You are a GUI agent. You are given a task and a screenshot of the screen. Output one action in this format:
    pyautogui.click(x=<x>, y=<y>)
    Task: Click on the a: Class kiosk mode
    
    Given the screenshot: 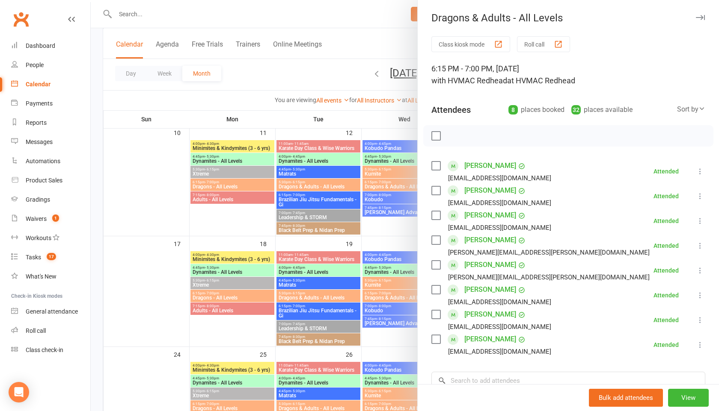 What is the action you would take?
    pyautogui.click(x=50, y=350)
    